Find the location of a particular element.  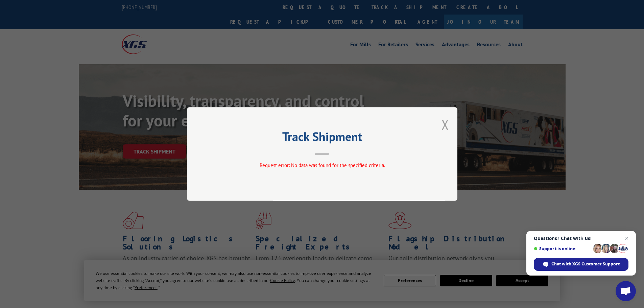

div: Open chat is located at coordinates (626, 291).